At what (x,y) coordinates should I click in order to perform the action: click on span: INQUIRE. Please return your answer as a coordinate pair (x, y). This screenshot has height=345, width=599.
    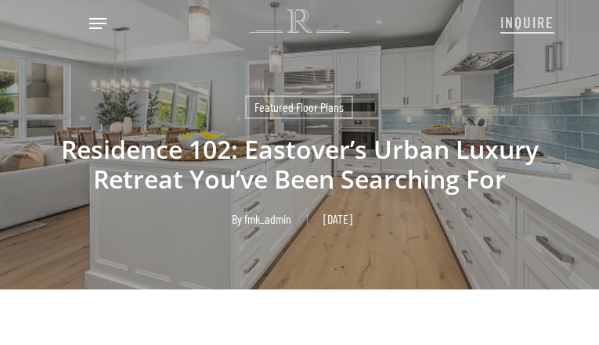
    Looking at the image, I should click on (527, 22).